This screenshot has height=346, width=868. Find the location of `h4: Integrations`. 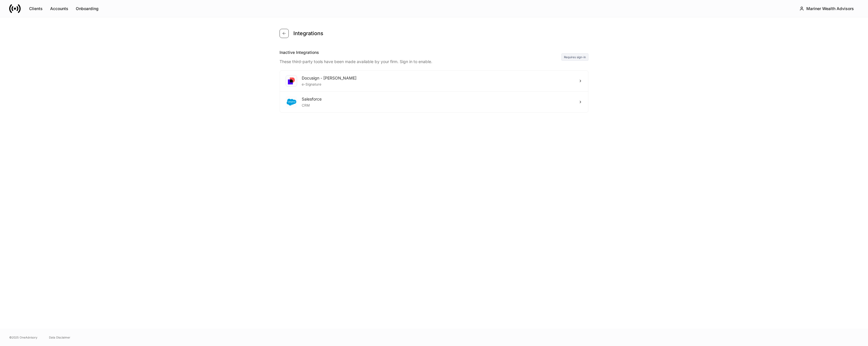

h4: Integrations is located at coordinates (309, 33).